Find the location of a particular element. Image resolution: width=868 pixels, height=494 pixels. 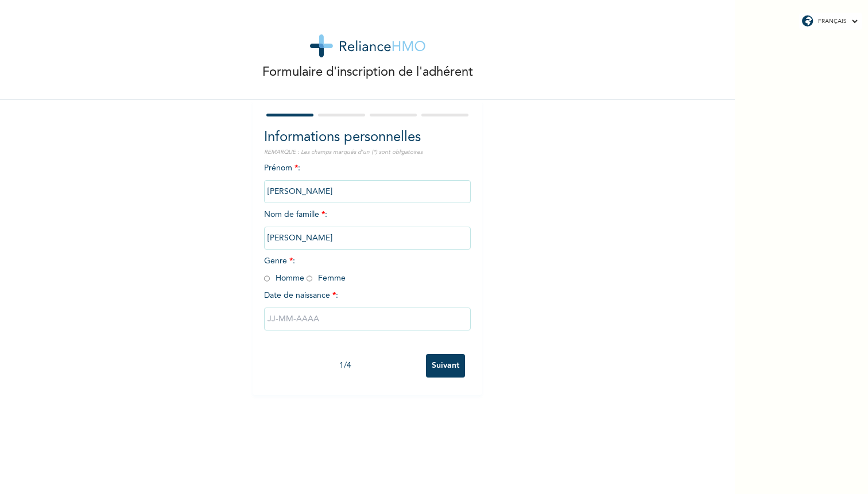

h2: Informations personnelles is located at coordinates (367, 138).